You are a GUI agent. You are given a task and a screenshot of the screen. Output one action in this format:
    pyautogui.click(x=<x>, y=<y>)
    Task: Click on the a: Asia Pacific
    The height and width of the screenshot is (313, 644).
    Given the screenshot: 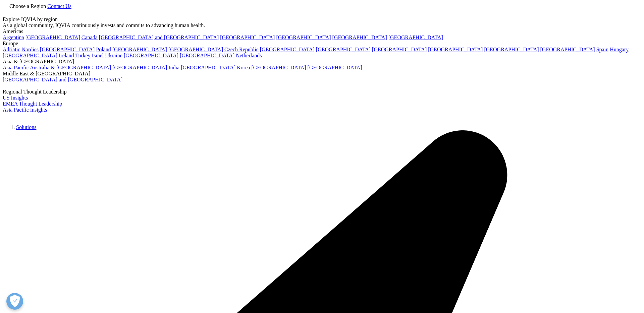 What is the action you would take?
    pyautogui.click(x=16, y=68)
    